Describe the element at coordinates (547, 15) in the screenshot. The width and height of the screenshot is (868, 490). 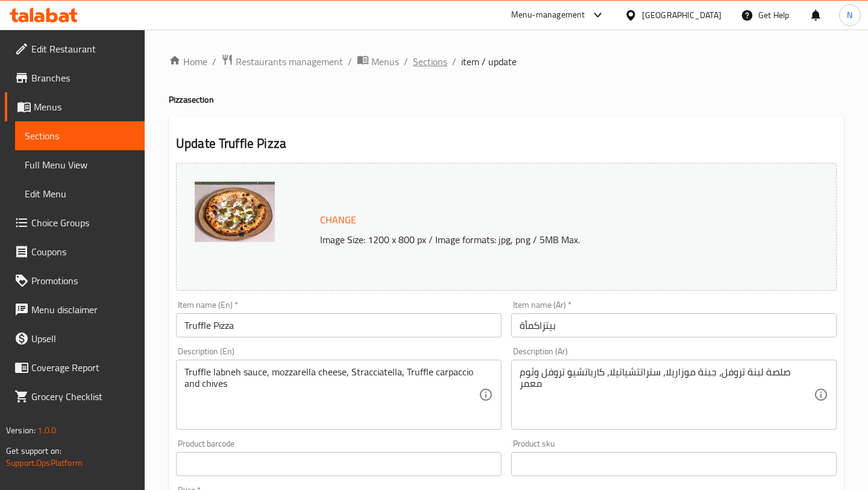
I see `div: Menu-management` at that location.